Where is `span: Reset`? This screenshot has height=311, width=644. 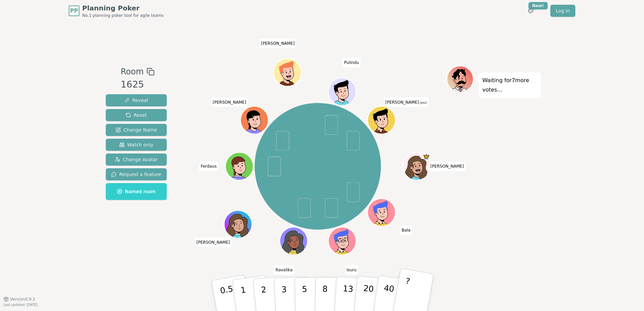 span: Reset is located at coordinates (136, 115).